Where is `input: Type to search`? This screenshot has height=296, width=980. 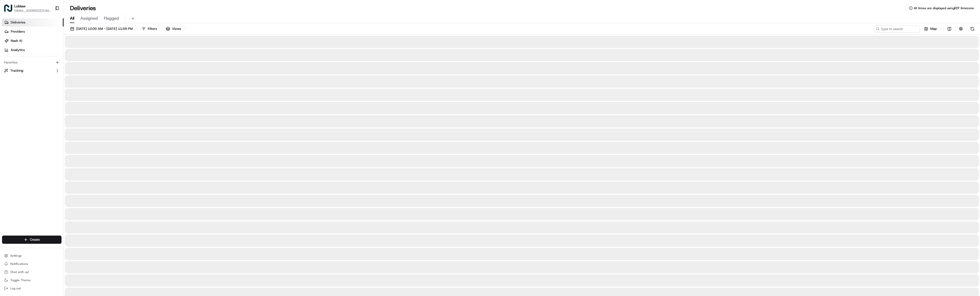
input: Type to search is located at coordinates (897, 29).